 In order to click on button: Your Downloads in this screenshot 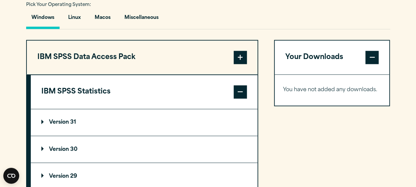, I will do `click(332, 57)`.